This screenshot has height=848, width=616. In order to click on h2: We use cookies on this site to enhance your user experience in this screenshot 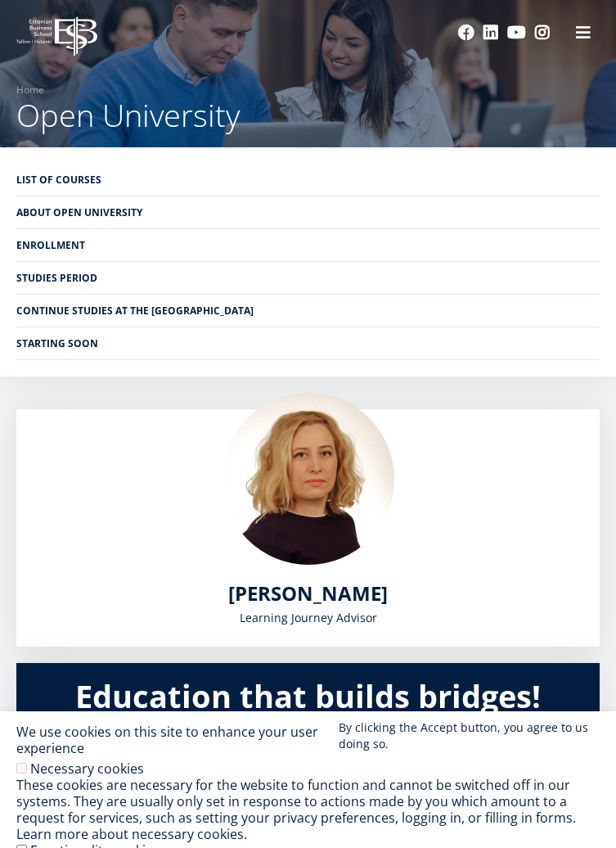, I will do `click(177, 740)`.